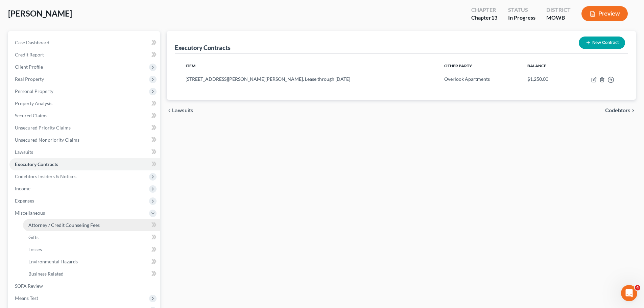 The width and height of the screenshot is (644, 308). What do you see at coordinates (495, 17) in the screenshot?
I see `span: 13` at bounding box center [495, 17].